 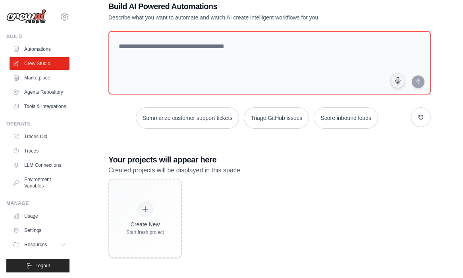 What do you see at coordinates (39, 137) in the screenshot?
I see `a: Traces Old` at bounding box center [39, 137].